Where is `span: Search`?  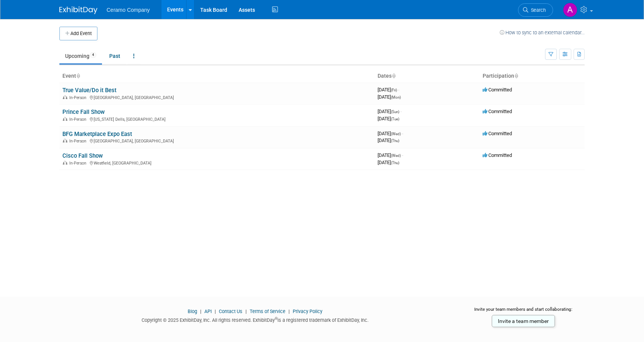
span: Search is located at coordinates (537, 10).